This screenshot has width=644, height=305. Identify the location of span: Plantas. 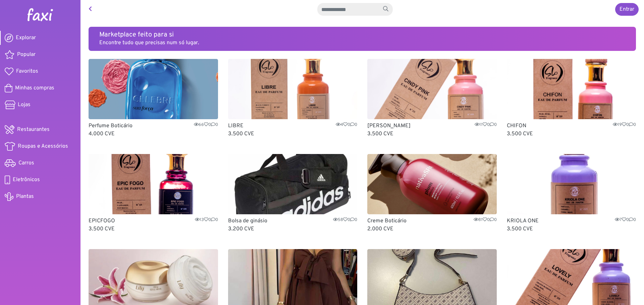
(25, 197).